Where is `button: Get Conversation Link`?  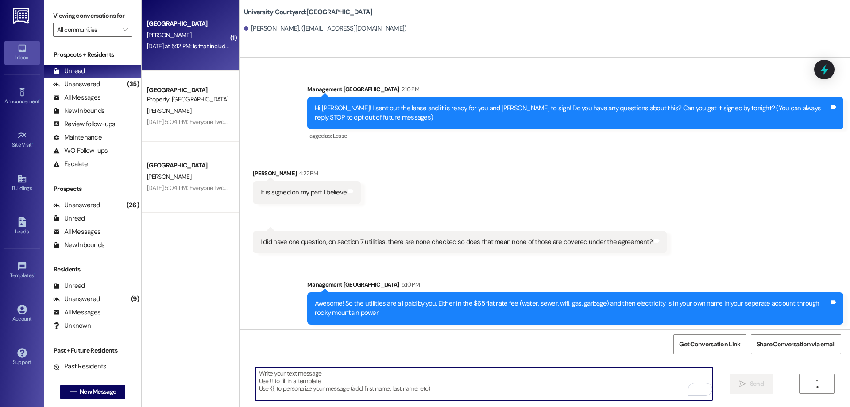 button: Get Conversation Link is located at coordinates (709, 344).